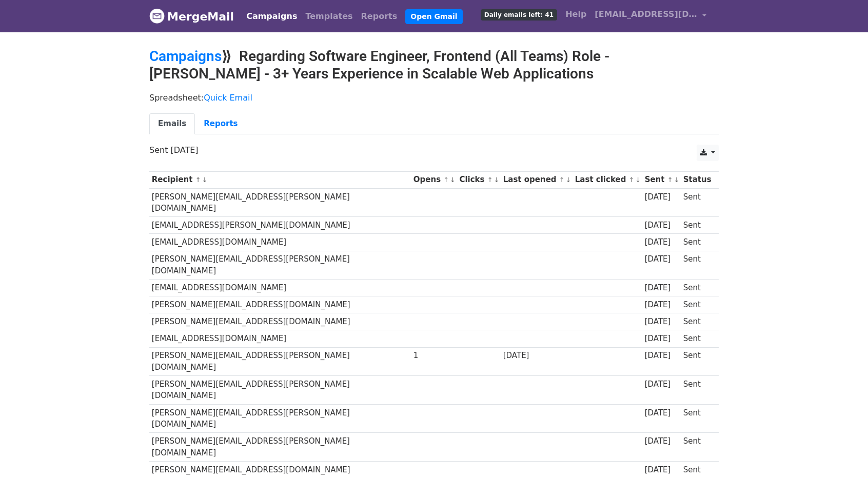  I want to click on th: Last opened, so click(536, 180).